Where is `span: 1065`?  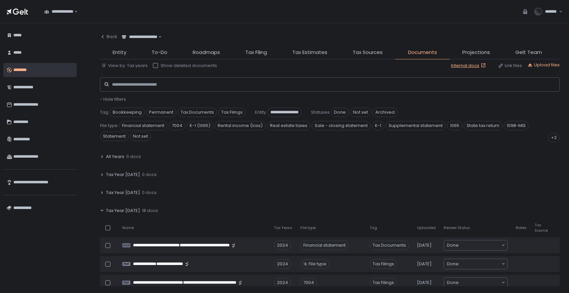 span: 1065 is located at coordinates (455, 126).